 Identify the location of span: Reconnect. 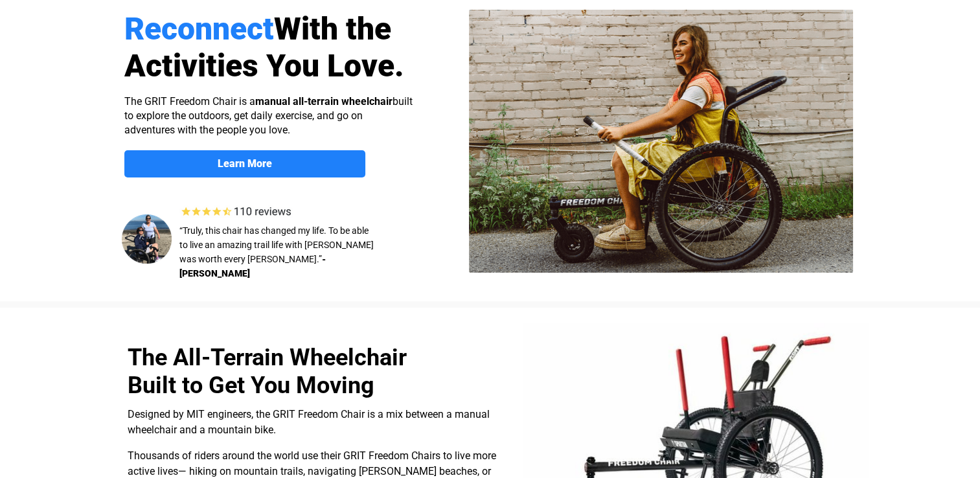
(199, 28).